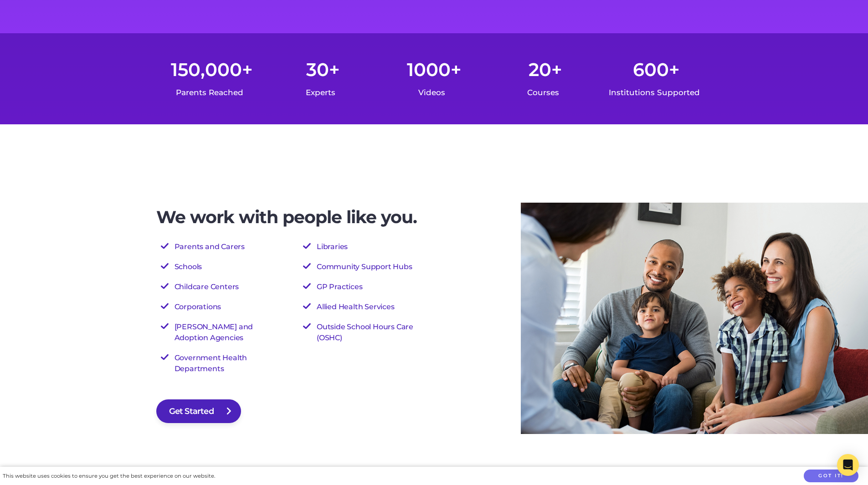 The width and height of the screenshot is (868, 485). What do you see at coordinates (366, 266) in the screenshot?
I see `li: Community Support Hubs` at bounding box center [366, 266].